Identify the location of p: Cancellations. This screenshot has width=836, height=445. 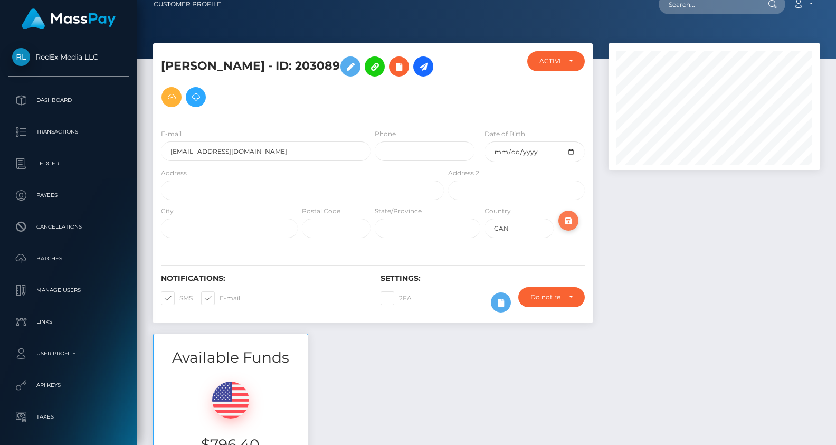
(69, 227).